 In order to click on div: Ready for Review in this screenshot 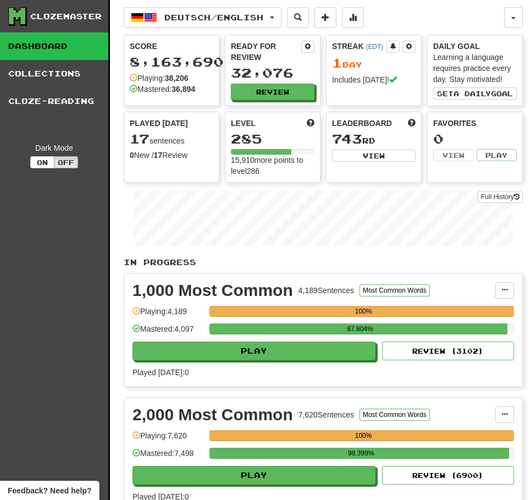, I will do `click(266, 52)`.